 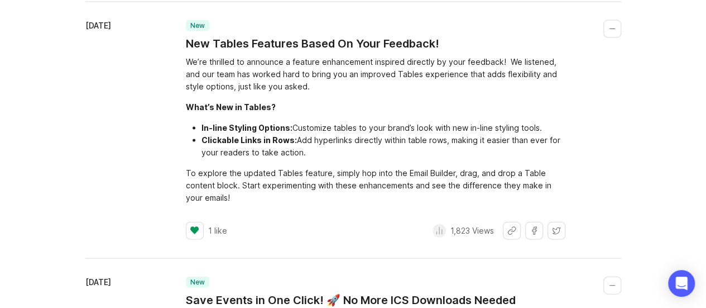 What do you see at coordinates (384, 128) in the screenshot?
I see `li: Customize tables to your brand’s look with new in-line styling tools.` at bounding box center [384, 128].